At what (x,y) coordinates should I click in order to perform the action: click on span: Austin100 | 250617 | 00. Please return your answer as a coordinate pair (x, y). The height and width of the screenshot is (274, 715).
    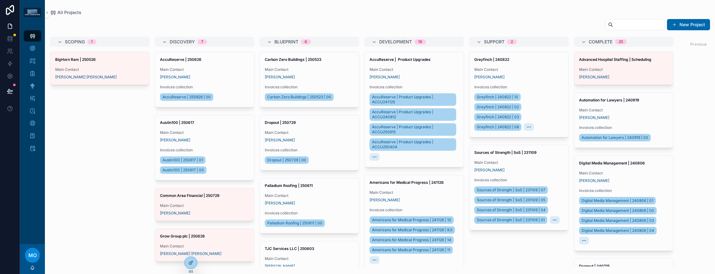
    Looking at the image, I should click on (183, 170).